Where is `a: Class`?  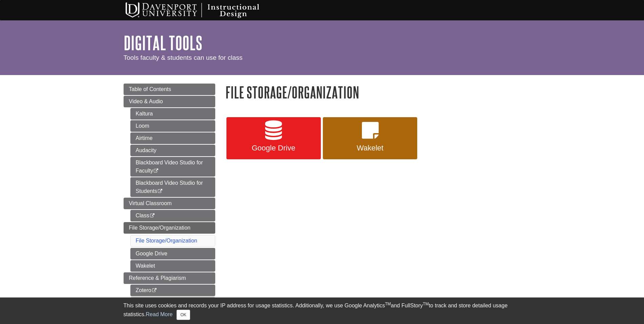
a: Class is located at coordinates (173, 216).